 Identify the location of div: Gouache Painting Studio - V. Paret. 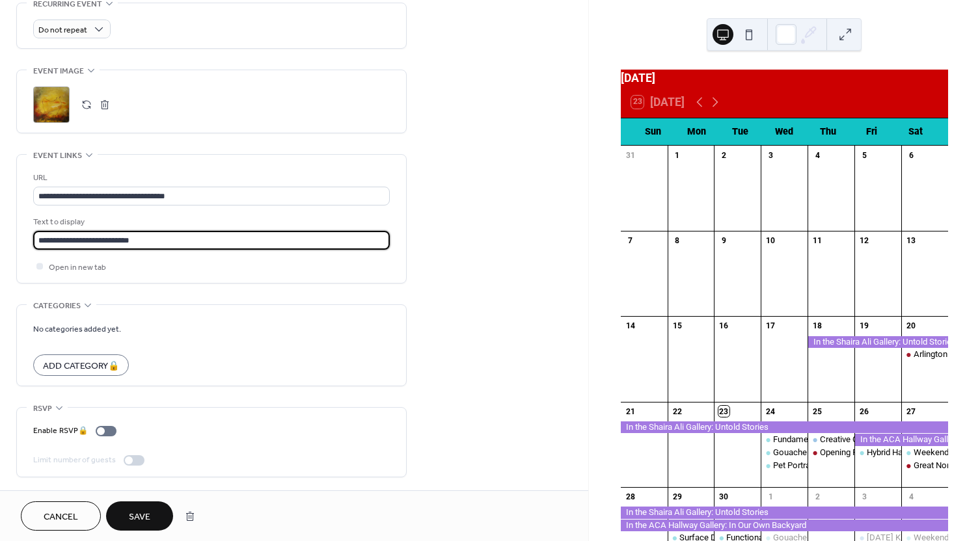
(784, 453).